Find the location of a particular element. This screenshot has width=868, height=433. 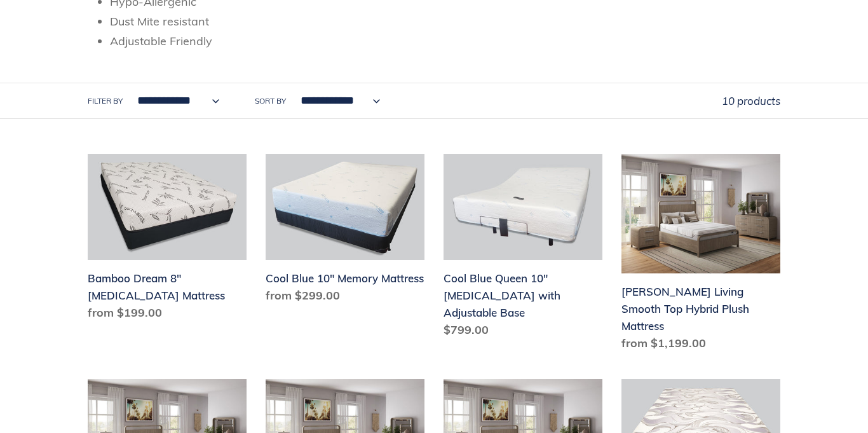

a: Cool Blue Queen 10" Memory Foam with Adjustable Base is located at coordinates (523, 249).